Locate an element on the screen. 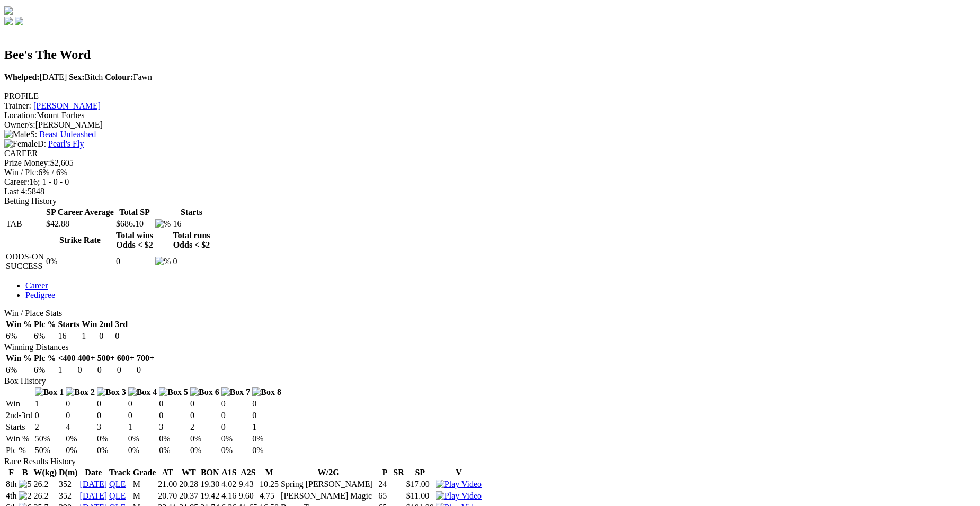 The width and height of the screenshot is (980, 506). b: Colour: is located at coordinates (119, 77).